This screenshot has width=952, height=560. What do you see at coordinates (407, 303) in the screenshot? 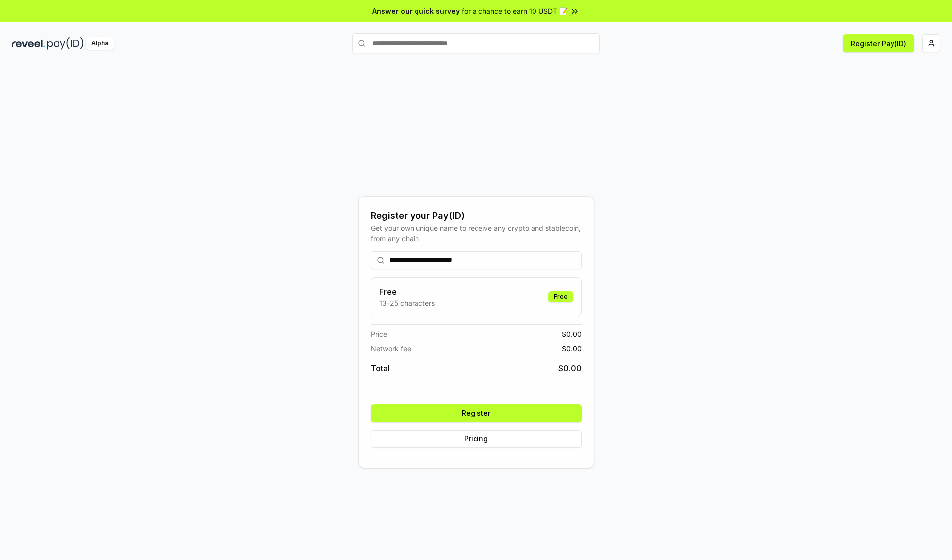
I see `p: 13-25 characters` at bounding box center [407, 303].